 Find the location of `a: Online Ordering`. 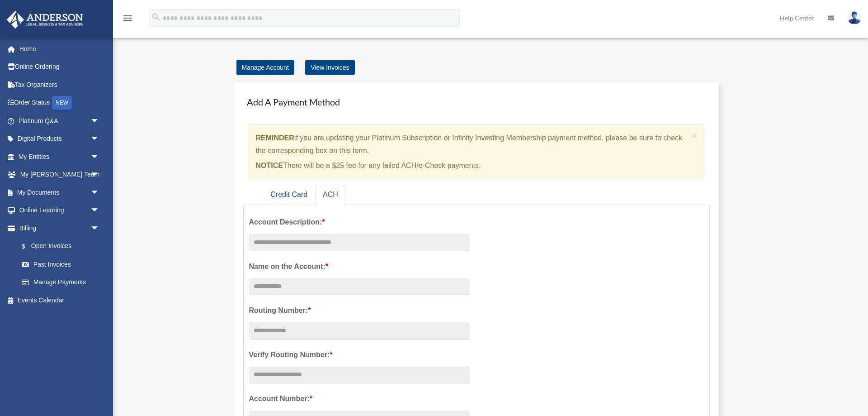

a: Online Ordering is located at coordinates (59, 67).